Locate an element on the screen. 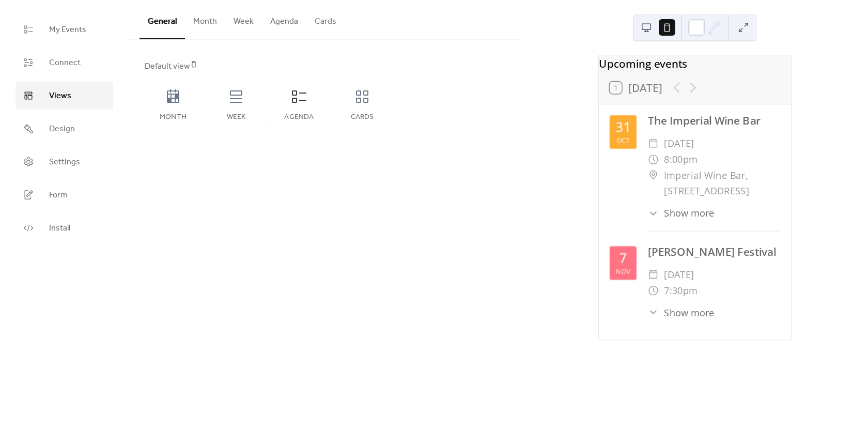 This screenshot has height=430, width=868. div: Month is located at coordinates (173, 117).